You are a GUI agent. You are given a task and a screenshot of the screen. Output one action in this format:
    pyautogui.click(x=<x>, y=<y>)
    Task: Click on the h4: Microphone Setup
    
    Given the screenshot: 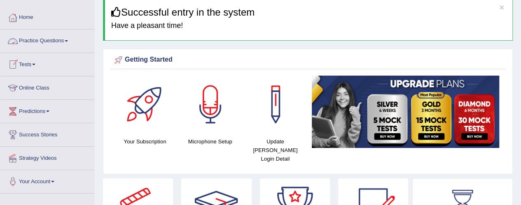 What is the action you would take?
    pyautogui.click(x=210, y=142)
    